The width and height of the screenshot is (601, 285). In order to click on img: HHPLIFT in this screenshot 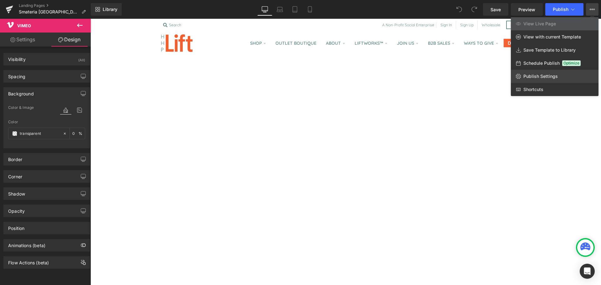, I will do `click(86, 24)`.